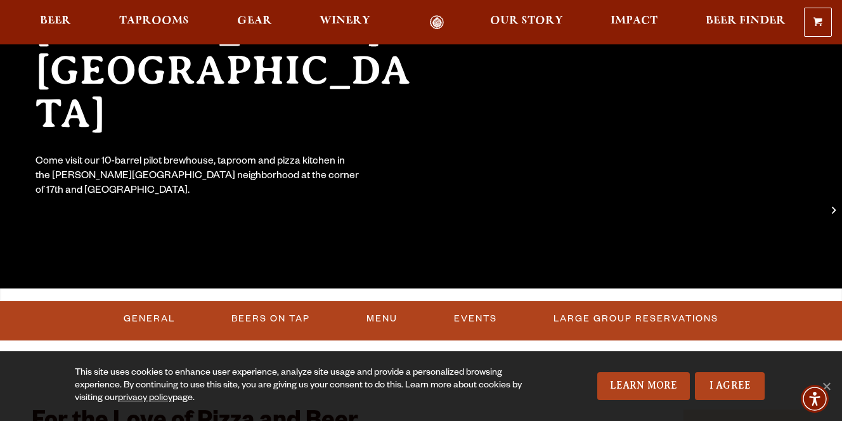  Describe the element at coordinates (154, 21) in the screenshot. I see `span: Taprooms` at that location.